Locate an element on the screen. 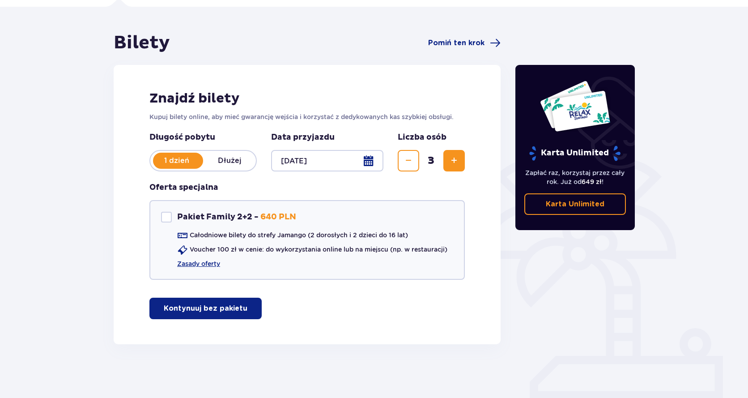 The width and height of the screenshot is (748, 398). span: 3 is located at coordinates (431, 161).